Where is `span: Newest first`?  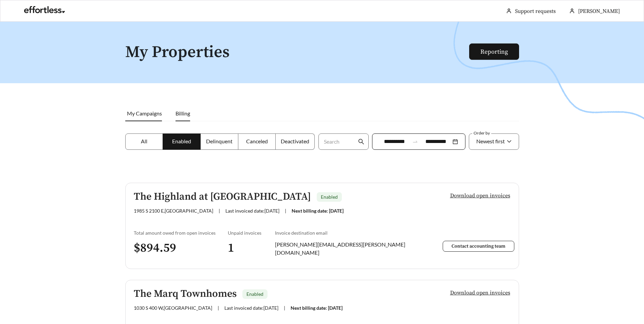 span: Newest first is located at coordinates (490, 141).